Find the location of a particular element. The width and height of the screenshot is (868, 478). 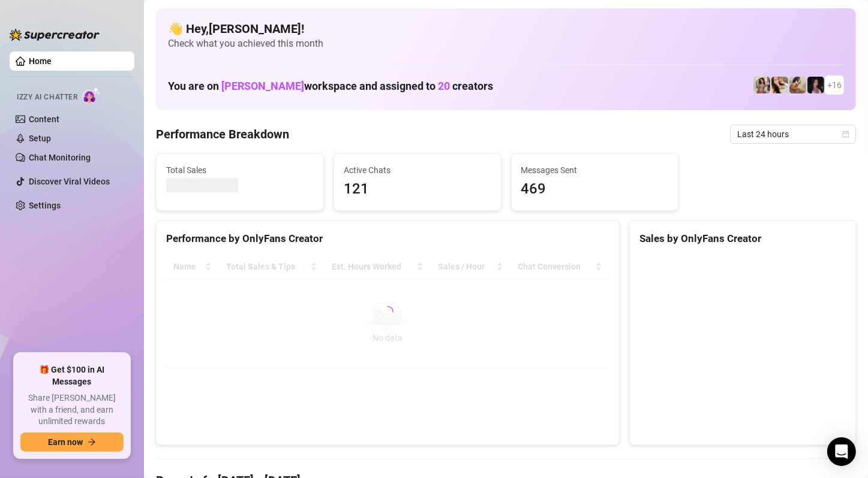

span: Total Sales is located at coordinates (240, 170).